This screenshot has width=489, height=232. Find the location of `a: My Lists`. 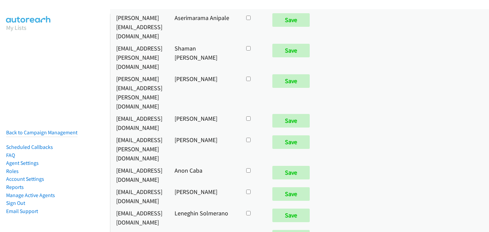

a: My Lists is located at coordinates (16, 28).